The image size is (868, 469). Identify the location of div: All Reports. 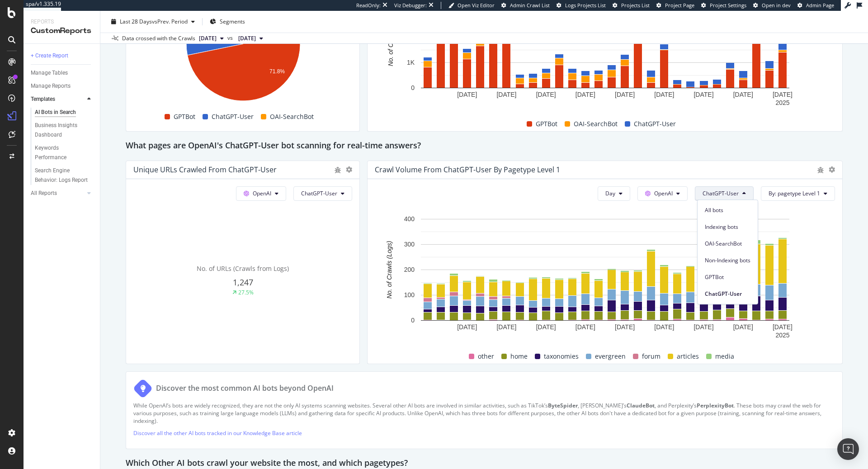
(44, 193).